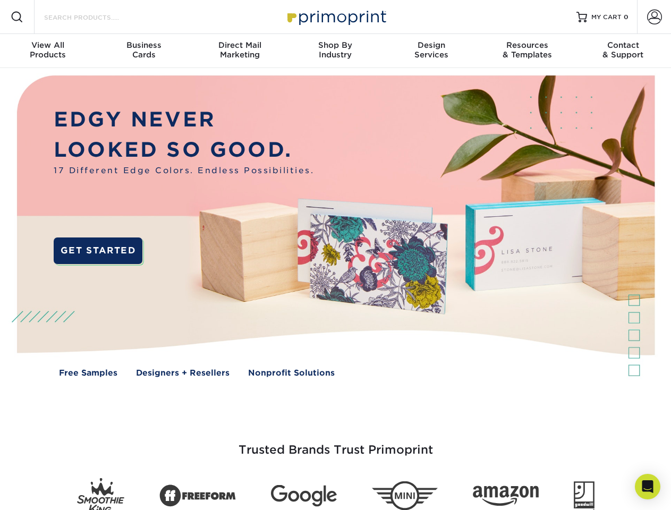  Describe the element at coordinates (336, 16) in the screenshot. I see `img: Primoprint` at that location.